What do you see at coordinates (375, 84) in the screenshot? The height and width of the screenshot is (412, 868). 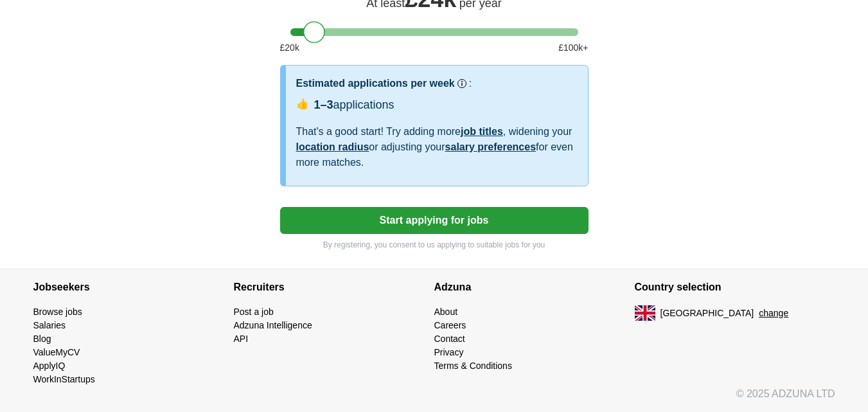 I see `h3: Estimated applications per week` at bounding box center [375, 84].